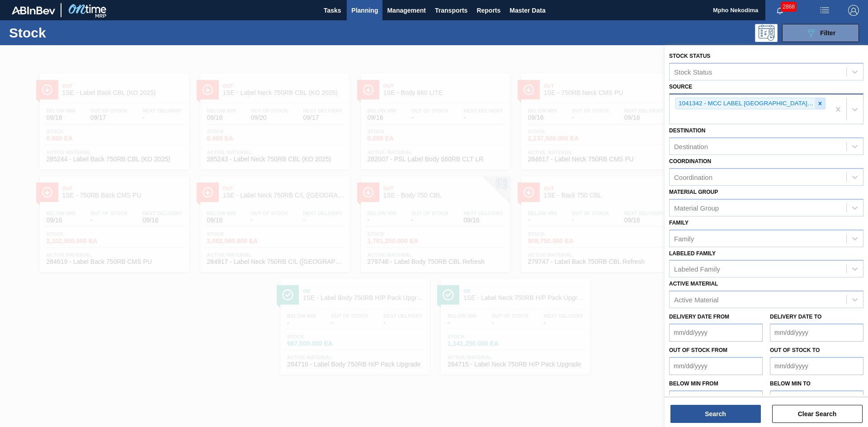  I want to click on div: Coordination, so click(693, 177).